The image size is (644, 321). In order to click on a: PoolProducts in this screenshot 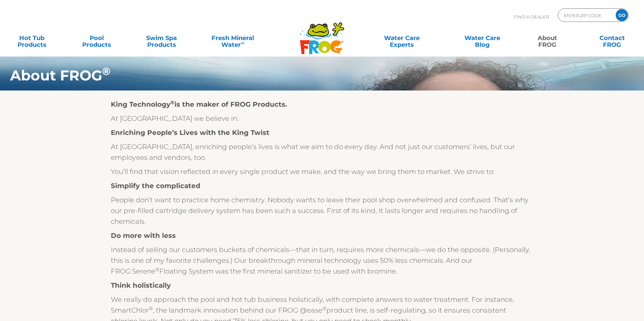, I will do `click(97, 38)`.